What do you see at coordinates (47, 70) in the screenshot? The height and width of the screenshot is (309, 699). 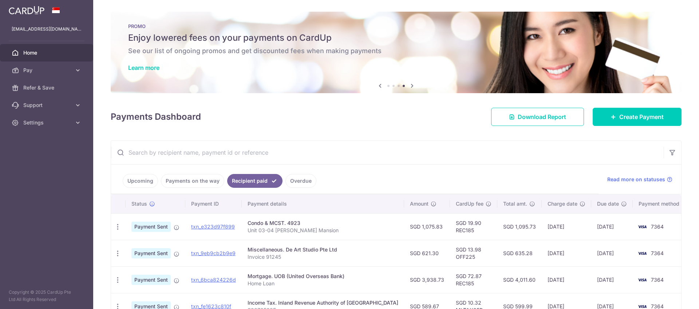 I see `span: Pay` at bounding box center [47, 70].